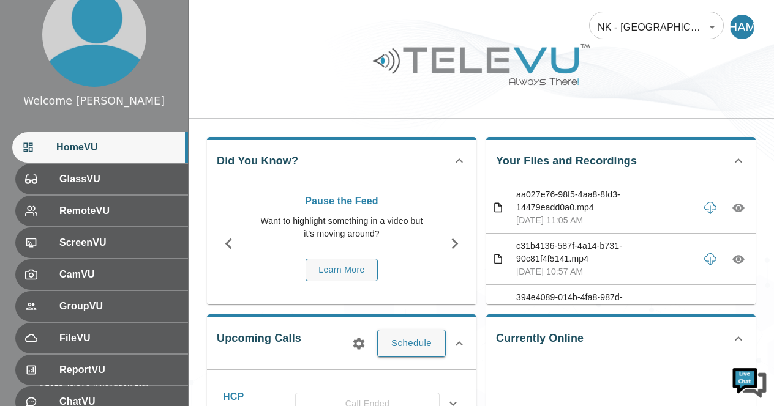  I want to click on button: Schedule, so click(411, 343).